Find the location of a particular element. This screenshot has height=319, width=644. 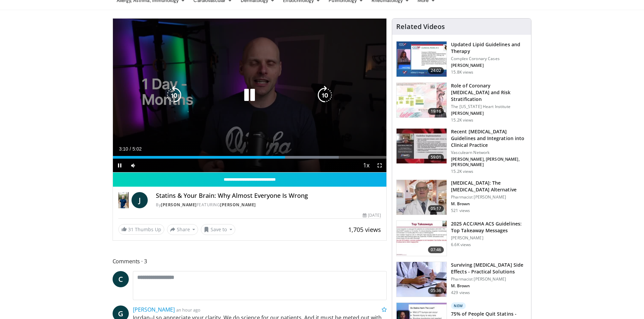

span: J is located at coordinates (140, 200).